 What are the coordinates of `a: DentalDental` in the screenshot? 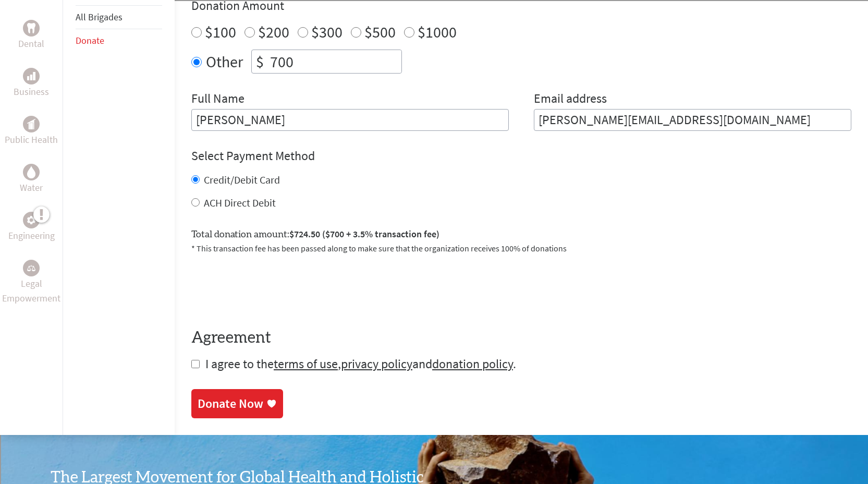 It's located at (32, 35).